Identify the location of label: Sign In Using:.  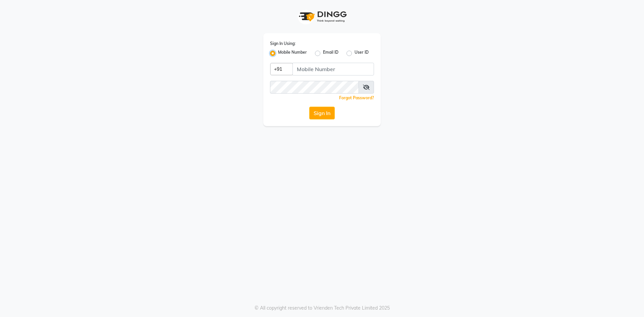
(283, 44).